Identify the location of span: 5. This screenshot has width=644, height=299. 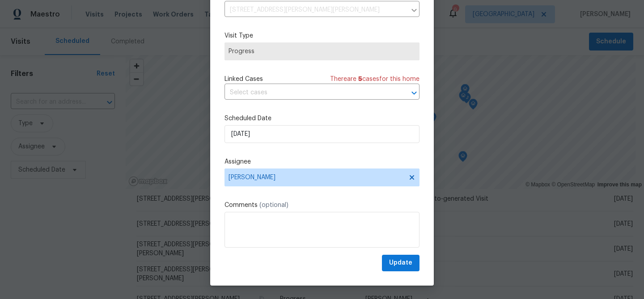
(360, 79).